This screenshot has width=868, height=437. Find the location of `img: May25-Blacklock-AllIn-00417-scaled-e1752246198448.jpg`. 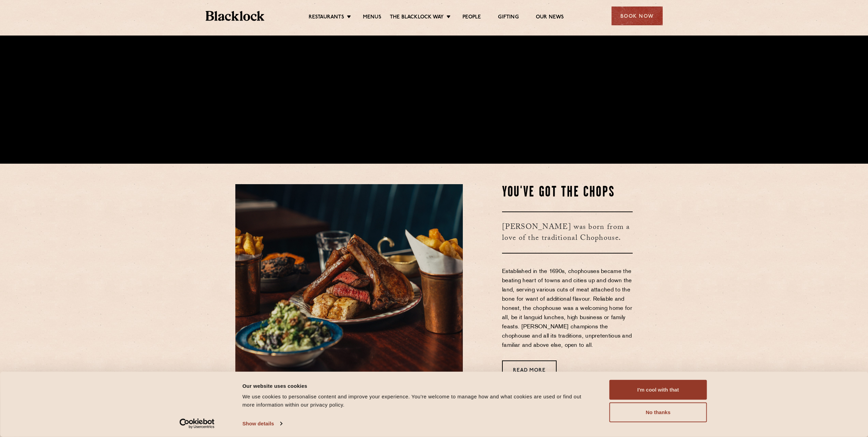

img: May25-Blacklock-AllIn-00417-scaled-e1752246198448.jpg is located at coordinates (349, 281).